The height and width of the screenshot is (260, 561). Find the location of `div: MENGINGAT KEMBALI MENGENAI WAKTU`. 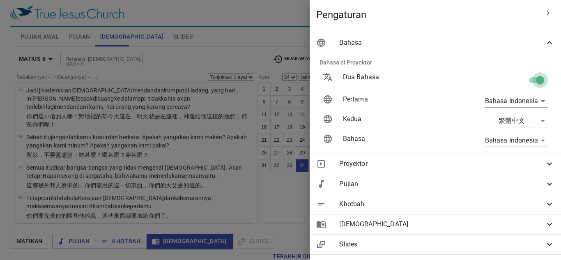

div: MENGINGAT KEMBALI MENGENAI WAKTU is located at coordinates (62, 33).